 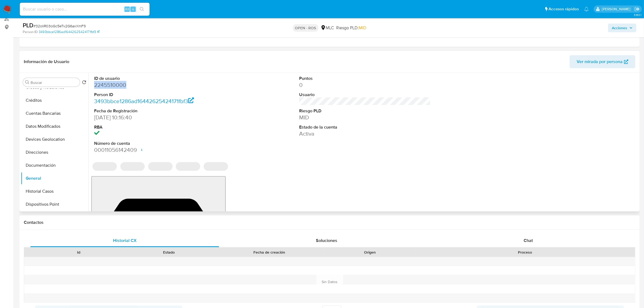 I want to click on b: PLD, so click(x=28, y=25).